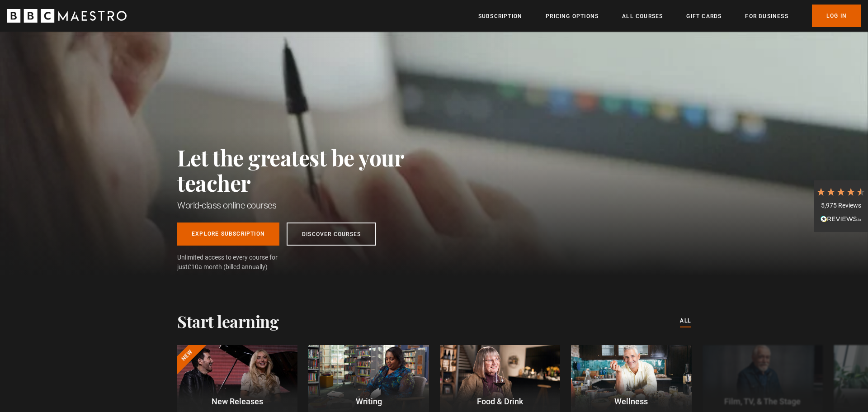  I want to click on span: Unlimited access to every course for just a month (billed annually), so click(238, 263).